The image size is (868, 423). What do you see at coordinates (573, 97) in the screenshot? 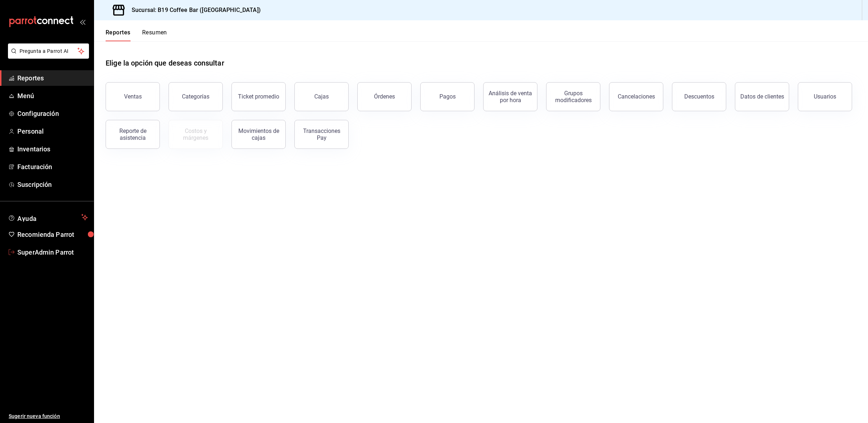
I see `div: Grupos modificadores` at bounding box center [573, 97].